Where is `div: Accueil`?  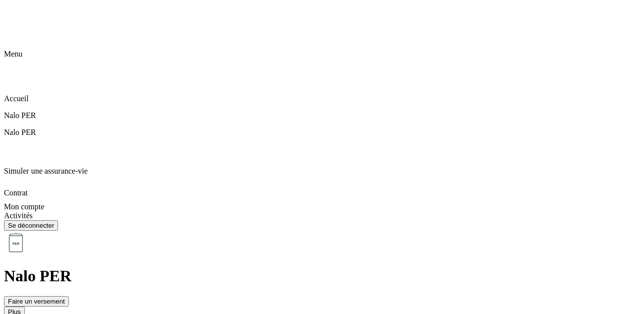
div: Accueil is located at coordinates (322, 88).